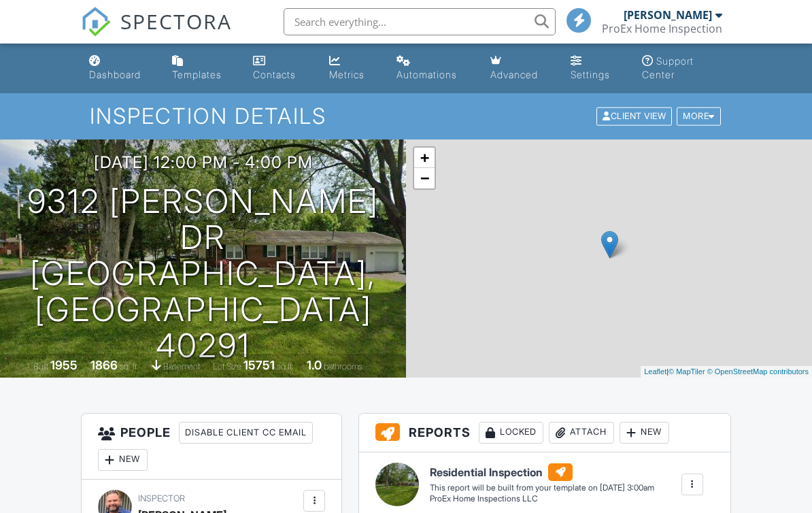 The width and height of the screenshot is (812, 513). What do you see at coordinates (634, 116) in the screenshot?
I see `div: Client View` at bounding box center [634, 116].